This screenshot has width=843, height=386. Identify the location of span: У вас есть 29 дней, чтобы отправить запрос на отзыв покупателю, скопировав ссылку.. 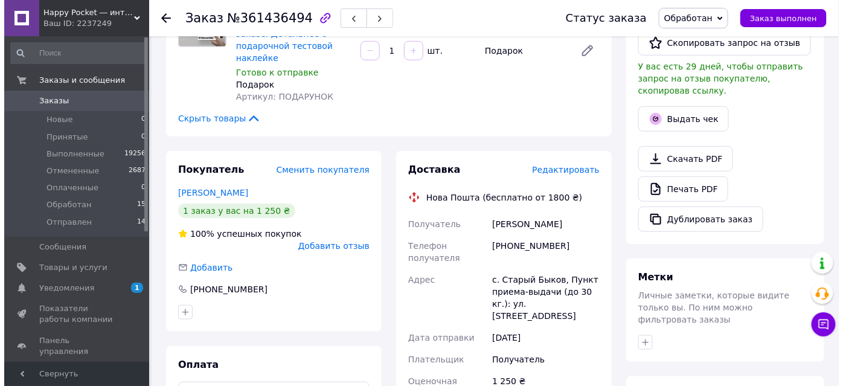
(716, 79).